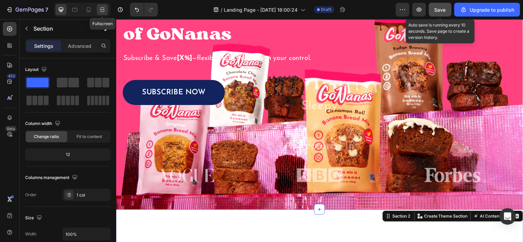 This screenshot has width=523, height=242. What do you see at coordinates (487, 10) in the screenshot?
I see `button: Upgrade to publish` at bounding box center [487, 10].